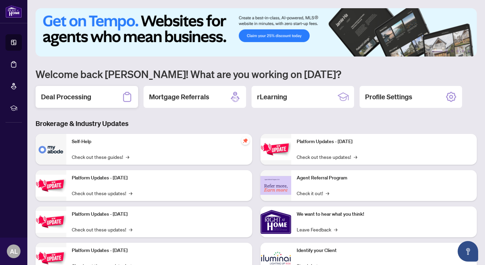  What do you see at coordinates (463, 51) in the screenshot?
I see `button: 5` at bounding box center [463, 51].